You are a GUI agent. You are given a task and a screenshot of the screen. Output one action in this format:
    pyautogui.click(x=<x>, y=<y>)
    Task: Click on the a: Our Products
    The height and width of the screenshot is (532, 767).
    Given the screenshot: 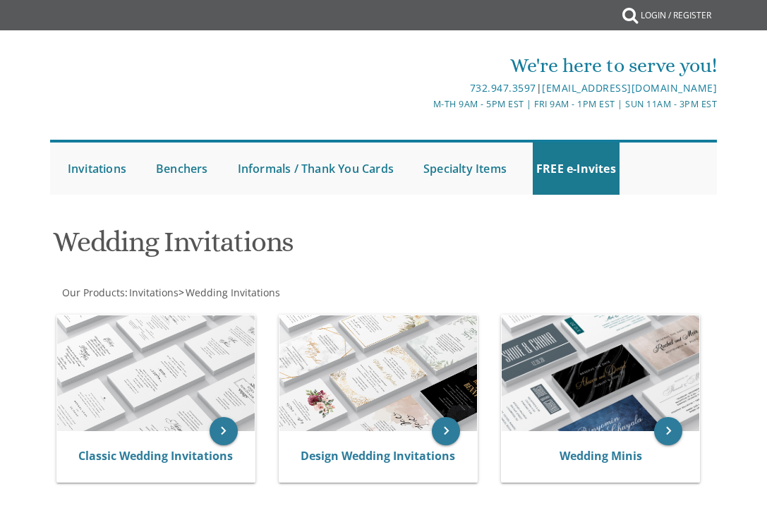 What is the action you would take?
    pyautogui.click(x=92, y=292)
    